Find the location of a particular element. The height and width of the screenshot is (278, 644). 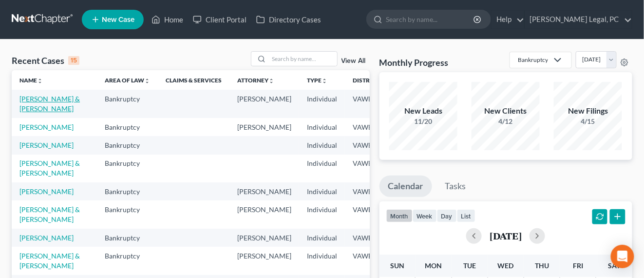

span: Tue is located at coordinates (470, 265).